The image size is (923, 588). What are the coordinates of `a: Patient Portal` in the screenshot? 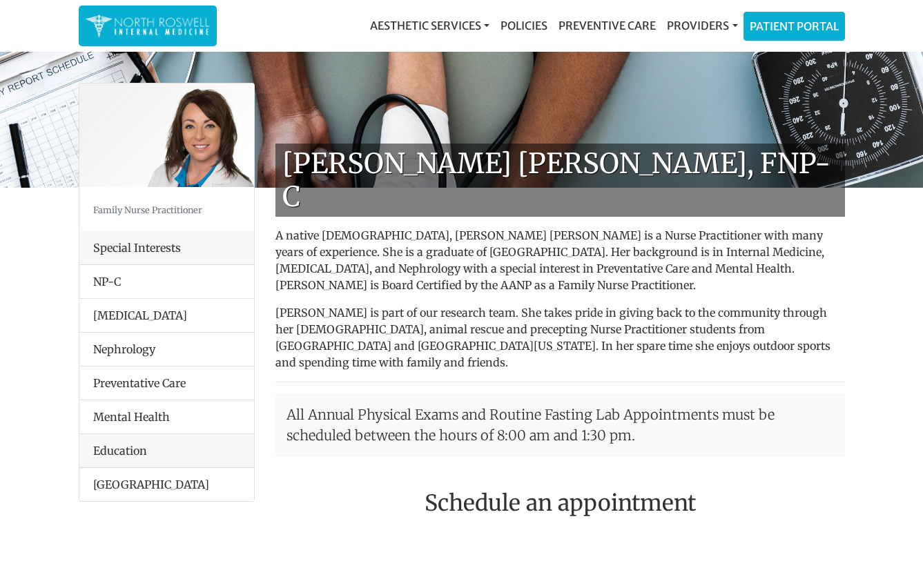 It's located at (794, 26).